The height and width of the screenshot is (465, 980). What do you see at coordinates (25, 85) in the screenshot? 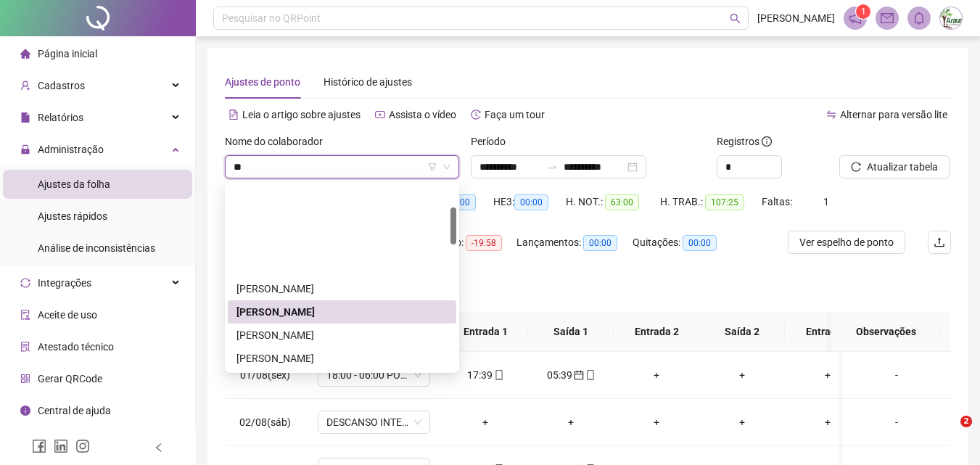
I see `span: user-add` at bounding box center [25, 85].